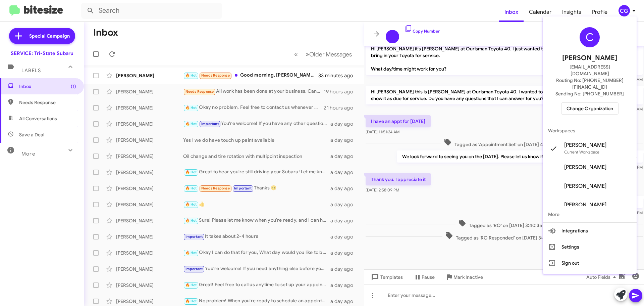 The width and height of the screenshot is (644, 306). I want to click on button: Change Organization, so click(590, 108).